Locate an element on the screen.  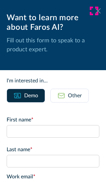
label: Work email is located at coordinates (53, 176).